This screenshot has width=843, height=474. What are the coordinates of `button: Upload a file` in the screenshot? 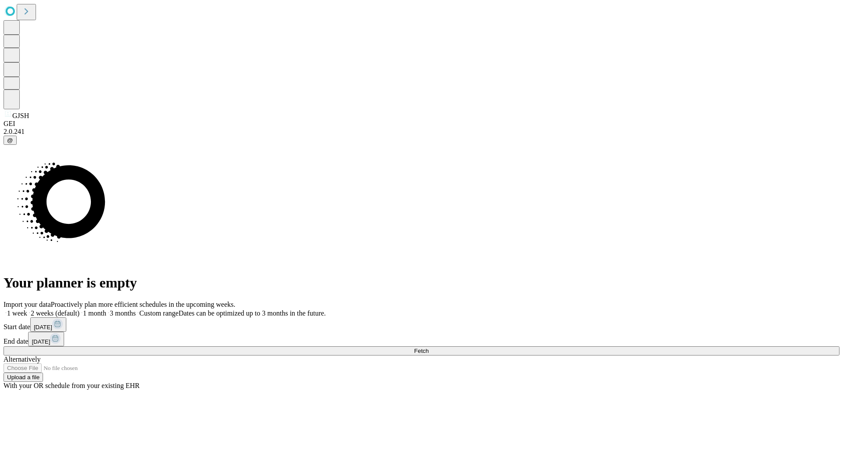 It's located at (23, 377).